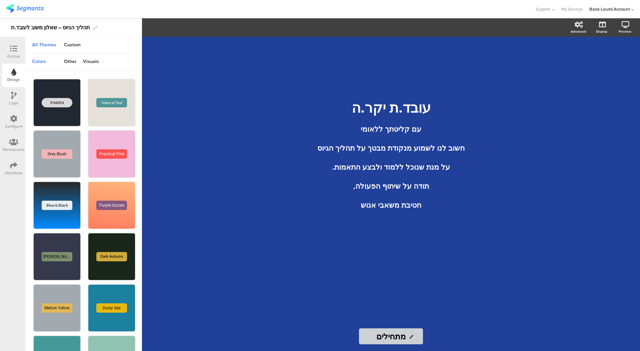  Describe the element at coordinates (14, 56) in the screenshot. I see `div: Outline` at that location.